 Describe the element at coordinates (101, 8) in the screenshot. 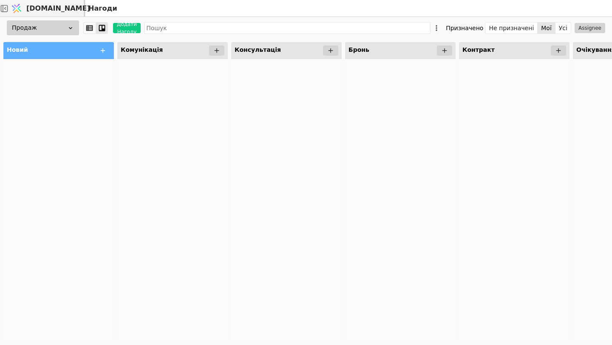

I see `h2: Нагоди` at that location.